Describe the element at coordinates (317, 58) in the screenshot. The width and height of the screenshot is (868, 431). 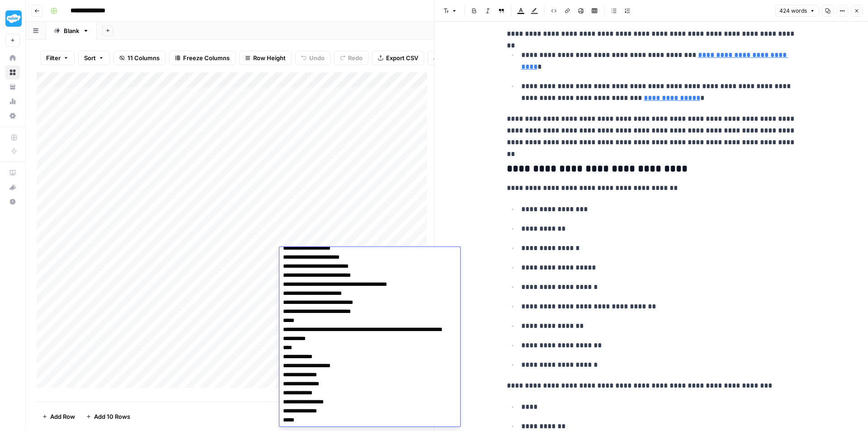
I see `span: Undo` at that location.